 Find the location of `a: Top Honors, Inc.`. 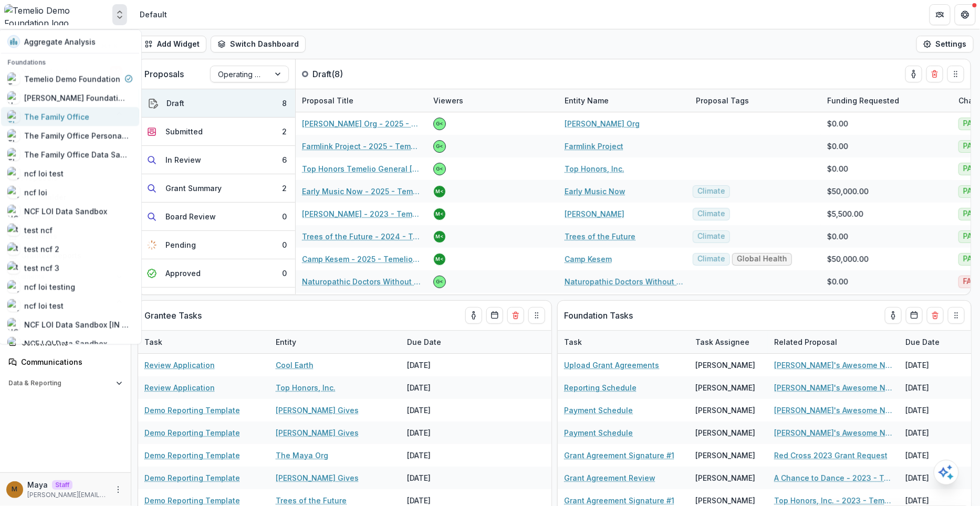

a: Top Honors, Inc. is located at coordinates (305, 387).